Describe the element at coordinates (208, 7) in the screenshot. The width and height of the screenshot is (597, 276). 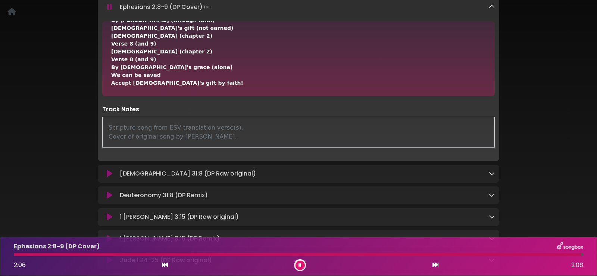
I see `img: waveform4.gif` at that location.